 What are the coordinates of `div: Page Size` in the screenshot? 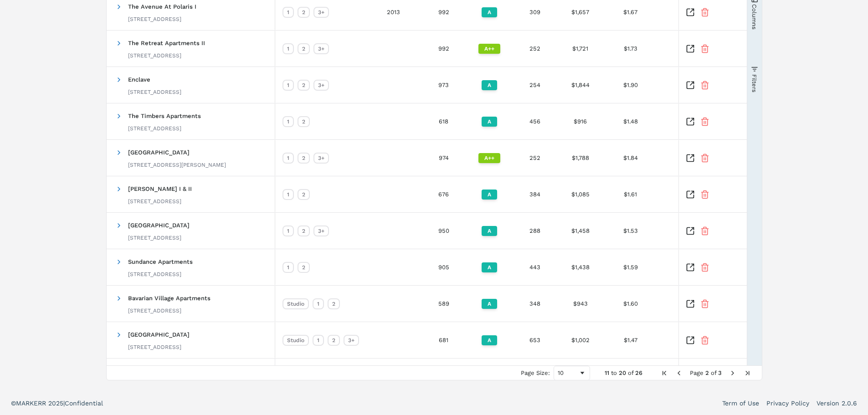 It's located at (572, 373).